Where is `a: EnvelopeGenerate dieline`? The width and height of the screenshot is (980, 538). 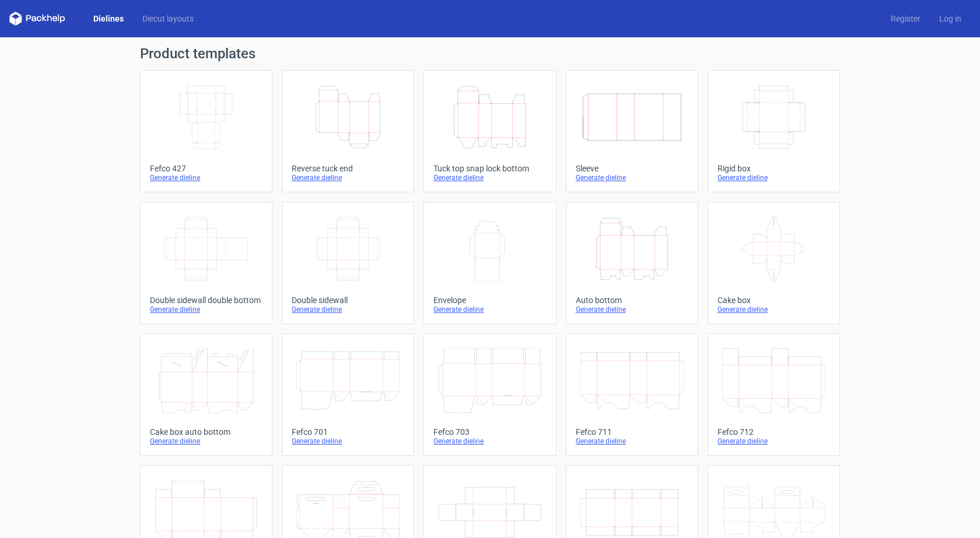
a: EnvelopeGenerate dieline is located at coordinates (490, 263).